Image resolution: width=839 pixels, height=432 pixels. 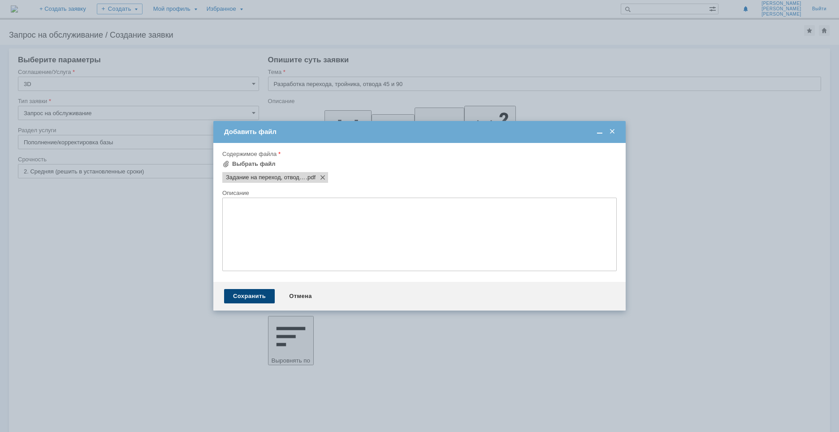 I want to click on span: Закрыть, so click(x=612, y=132).